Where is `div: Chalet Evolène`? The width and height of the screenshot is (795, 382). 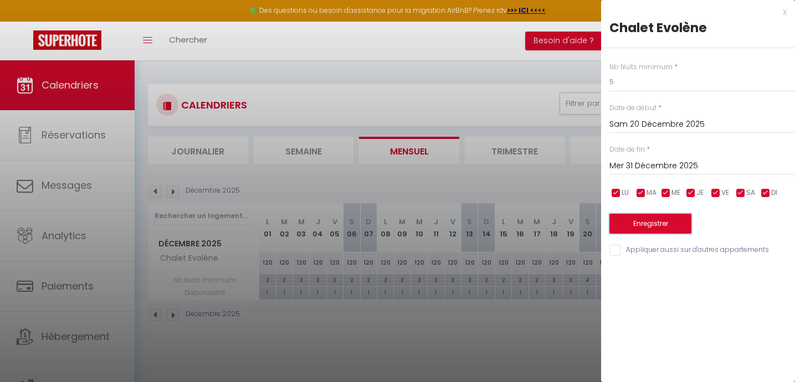 div: Chalet Evolène is located at coordinates (698, 28).